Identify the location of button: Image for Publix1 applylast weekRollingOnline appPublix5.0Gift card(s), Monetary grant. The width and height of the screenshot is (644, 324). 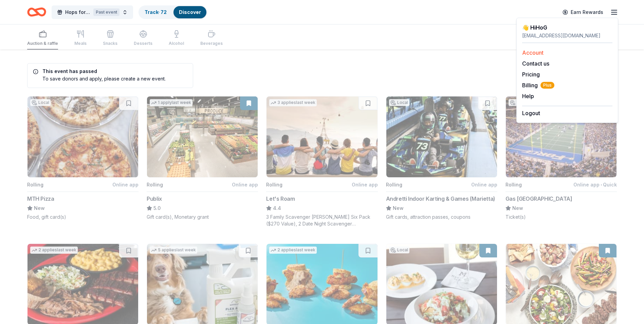
(202, 158).